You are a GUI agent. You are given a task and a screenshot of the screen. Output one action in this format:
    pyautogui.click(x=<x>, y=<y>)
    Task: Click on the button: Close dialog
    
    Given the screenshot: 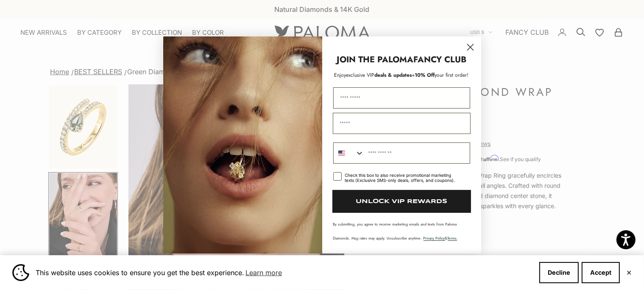 What is the action you would take?
    pyautogui.click(x=470, y=47)
    